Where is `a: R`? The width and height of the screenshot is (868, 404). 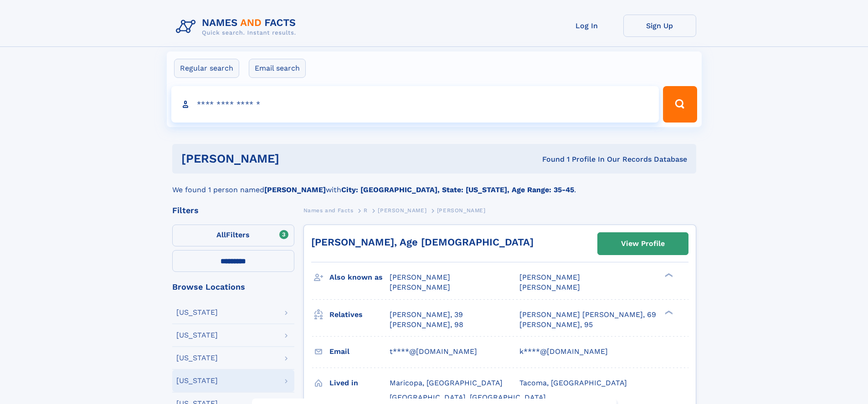
a: R is located at coordinates (366, 210).